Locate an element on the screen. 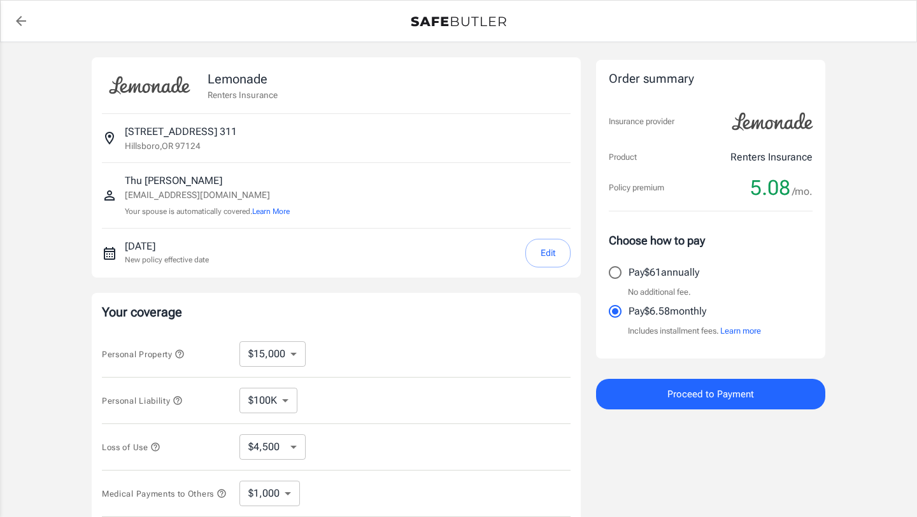  p: Policy premium is located at coordinates (636, 188).